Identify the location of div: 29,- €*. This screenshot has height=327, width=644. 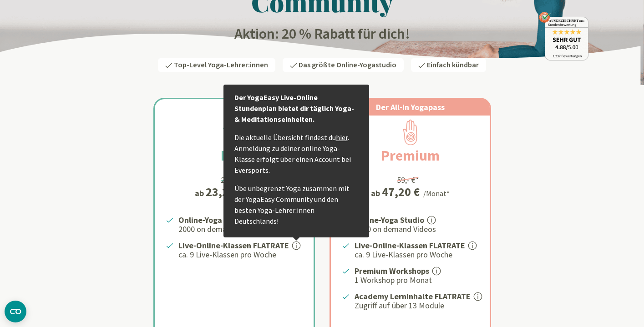
(232, 180).